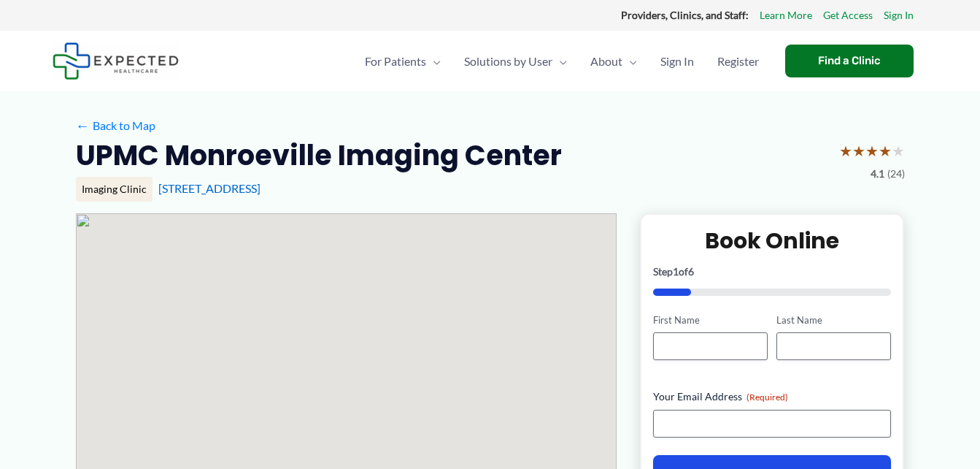 The image size is (980, 469). I want to click on a: ←Back to Map, so click(115, 126).